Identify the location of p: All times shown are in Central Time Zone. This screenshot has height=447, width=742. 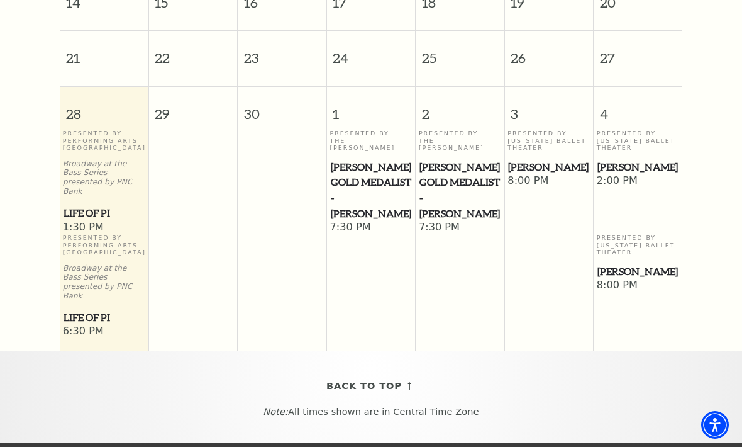
(371, 411).